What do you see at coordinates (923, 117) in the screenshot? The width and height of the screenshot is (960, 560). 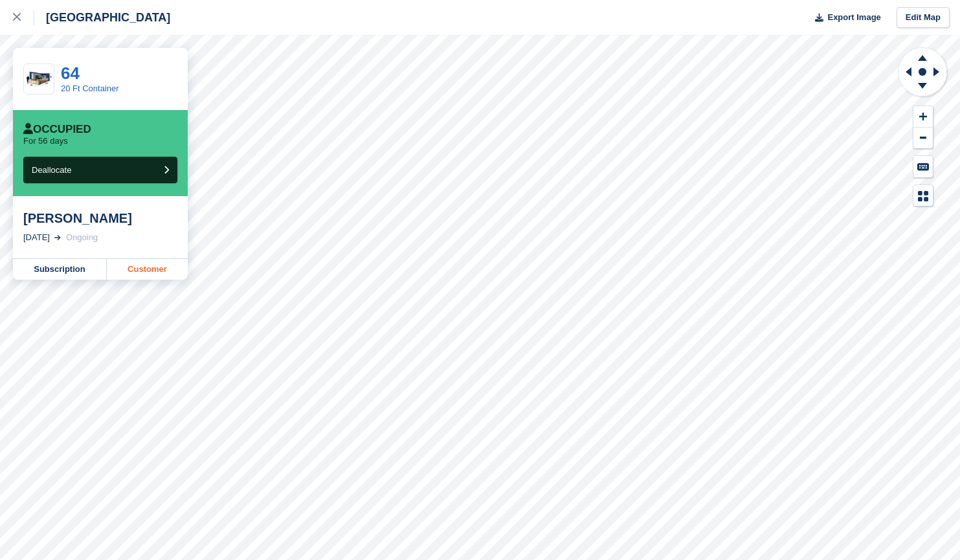 I see `button: Zoom In` at bounding box center [923, 117].